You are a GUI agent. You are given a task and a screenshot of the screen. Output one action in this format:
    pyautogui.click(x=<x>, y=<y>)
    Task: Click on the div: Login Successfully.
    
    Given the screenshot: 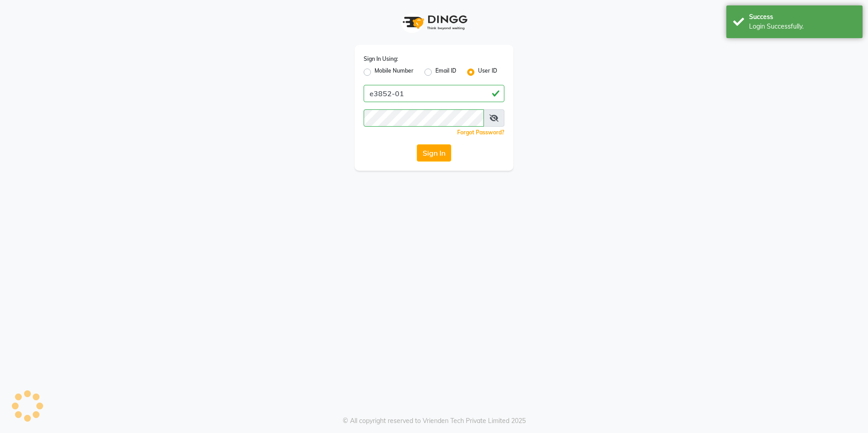 What is the action you would take?
    pyautogui.click(x=802, y=26)
    